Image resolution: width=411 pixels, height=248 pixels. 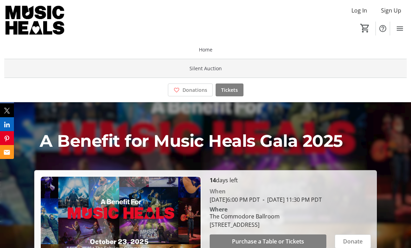 What do you see at coordinates (230, 90) in the screenshot?
I see `span: Tickets` at bounding box center [230, 90].